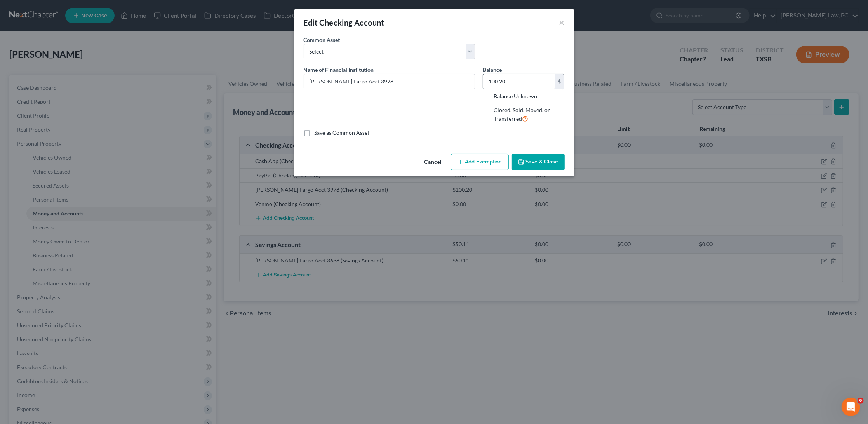 The height and width of the screenshot is (424, 868). I want to click on span: Name of Financial Institution, so click(338, 69).